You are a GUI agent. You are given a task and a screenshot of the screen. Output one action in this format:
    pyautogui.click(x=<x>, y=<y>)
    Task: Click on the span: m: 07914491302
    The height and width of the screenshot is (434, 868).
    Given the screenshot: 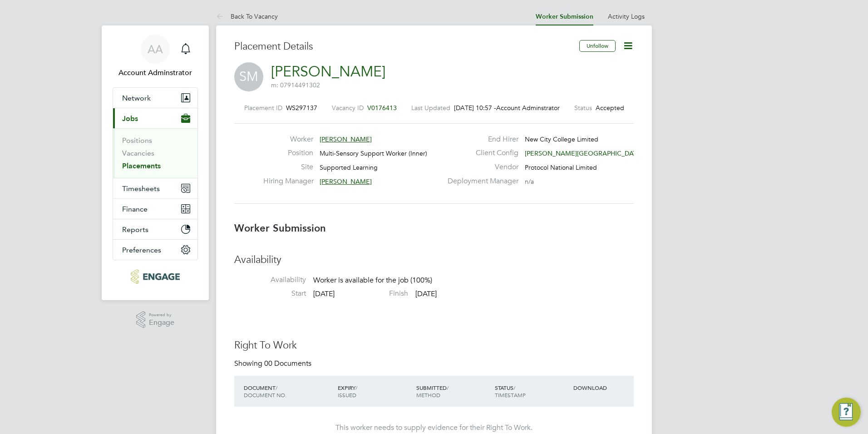 What is the action you would take?
    pyautogui.click(x=295, y=85)
    